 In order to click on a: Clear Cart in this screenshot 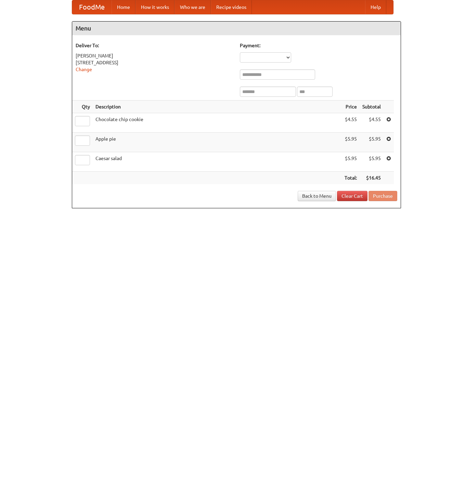, I will do `click(352, 196)`.